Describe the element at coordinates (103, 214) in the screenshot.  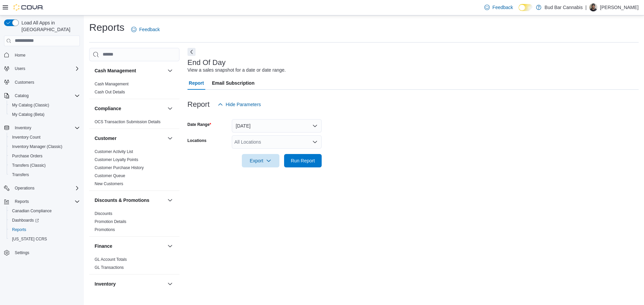
I see `a: Discounts` at that location.